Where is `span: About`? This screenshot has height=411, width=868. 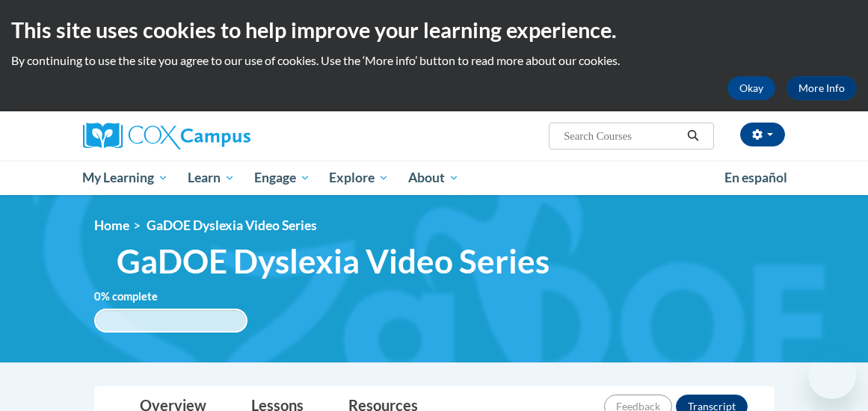
span: About is located at coordinates (434, 178).